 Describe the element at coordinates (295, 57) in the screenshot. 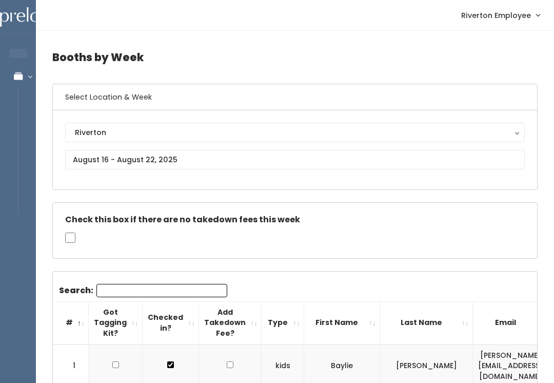

I see `h4: Booths by Week` at that location.